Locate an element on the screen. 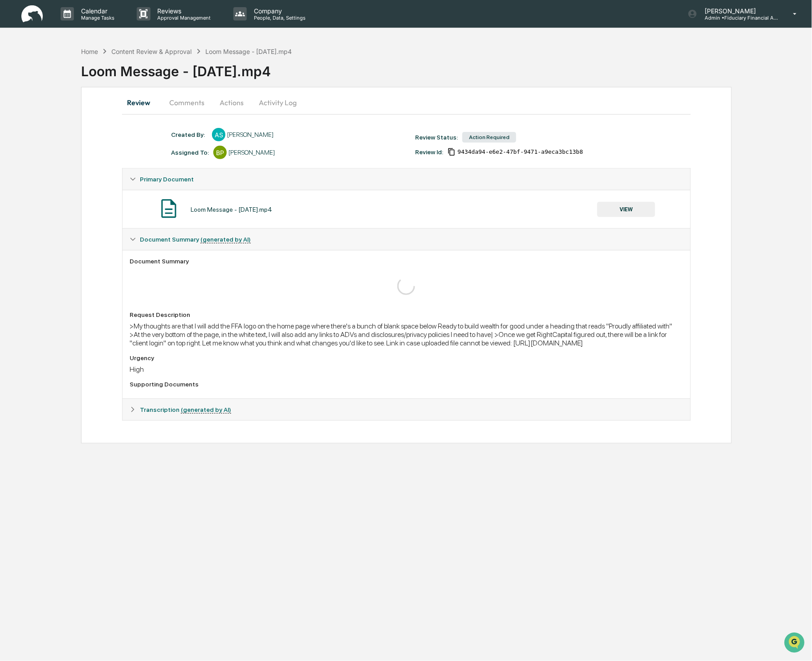 This screenshot has width=812, height=661. button: Activity Log is located at coordinates (277, 102).